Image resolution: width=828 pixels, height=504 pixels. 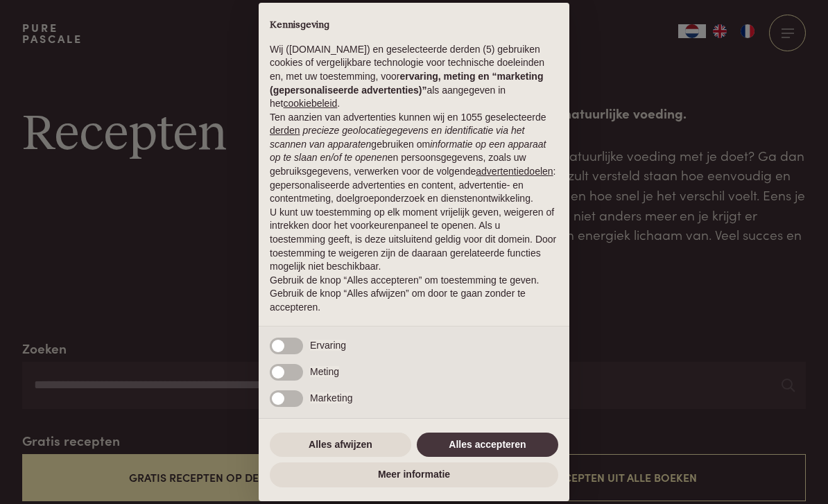 I want to click on span: Meting, so click(x=325, y=372).